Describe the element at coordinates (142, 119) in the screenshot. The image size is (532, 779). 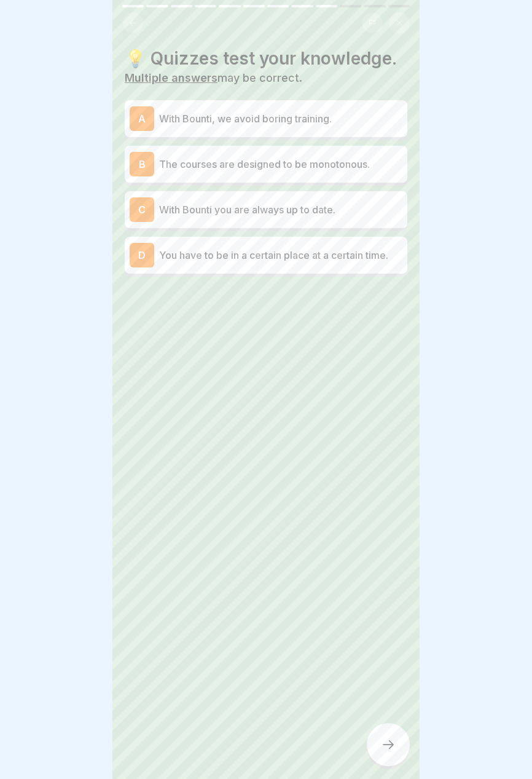
I see `font: A` at that location.